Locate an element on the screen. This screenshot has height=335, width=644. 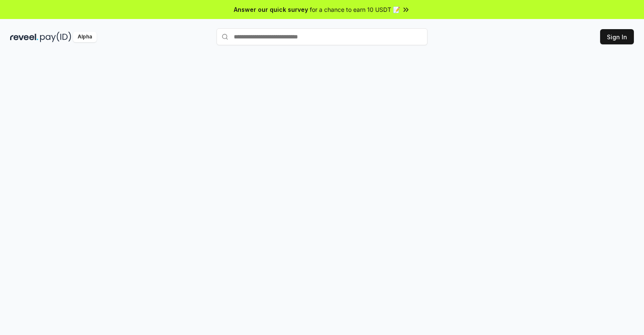
div: Alpha is located at coordinates (85, 37).